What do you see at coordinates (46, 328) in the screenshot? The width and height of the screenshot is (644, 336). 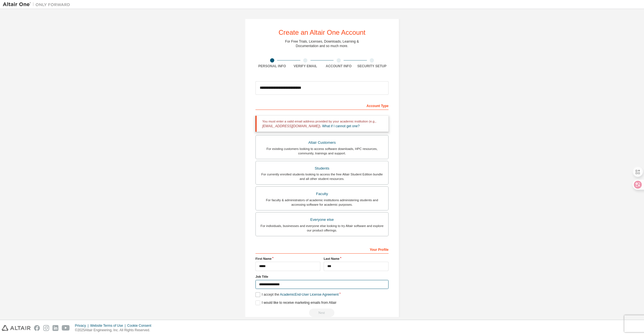 I see `img: instagram.svg` at bounding box center [46, 328].